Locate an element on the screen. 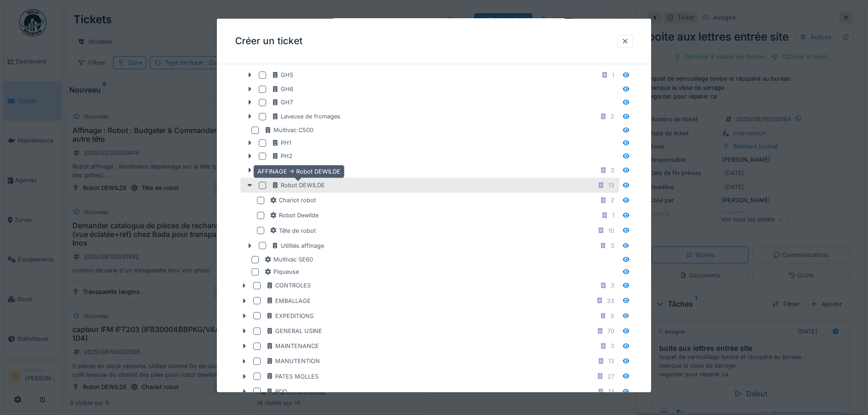 The width and height of the screenshot is (868, 415). div: Tête de robot is located at coordinates (293, 230).